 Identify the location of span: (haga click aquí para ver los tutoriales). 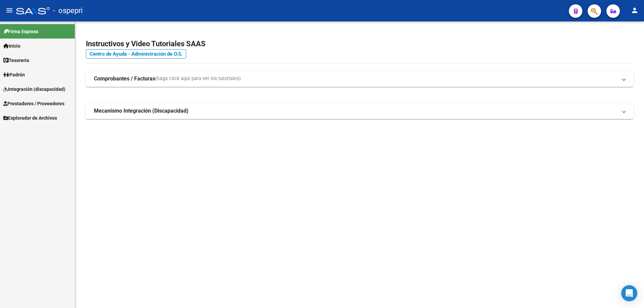
(198, 79).